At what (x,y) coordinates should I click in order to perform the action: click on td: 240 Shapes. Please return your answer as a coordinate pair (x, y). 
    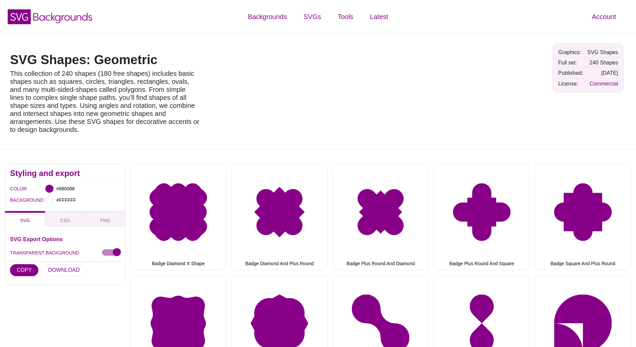
    Looking at the image, I should click on (603, 62).